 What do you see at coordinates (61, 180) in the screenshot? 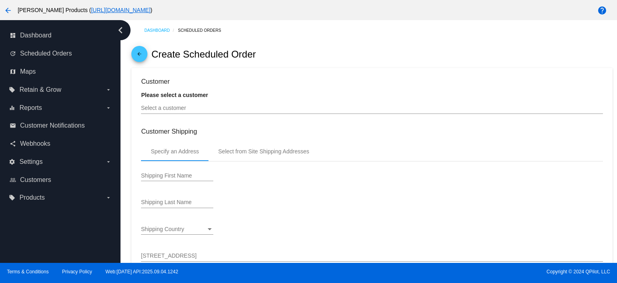
I see `a: people_outline Customers` at bounding box center [61, 180].